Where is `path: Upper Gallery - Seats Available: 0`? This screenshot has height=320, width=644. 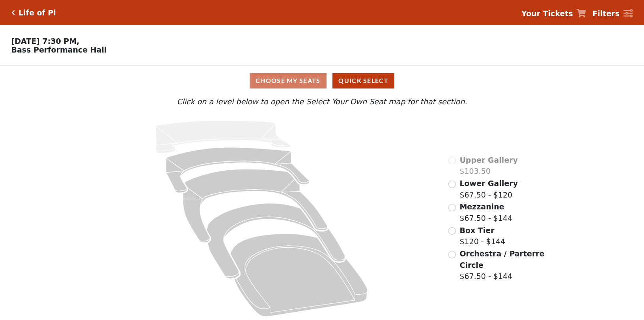
path: Upper Gallery - Seats Available: 0 is located at coordinates (224, 136).